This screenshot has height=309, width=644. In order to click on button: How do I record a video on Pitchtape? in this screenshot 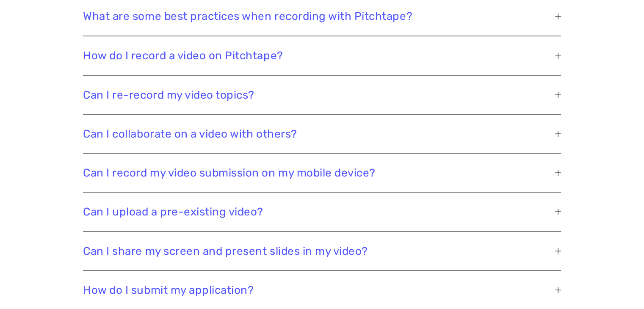, I will do `click(322, 55)`.